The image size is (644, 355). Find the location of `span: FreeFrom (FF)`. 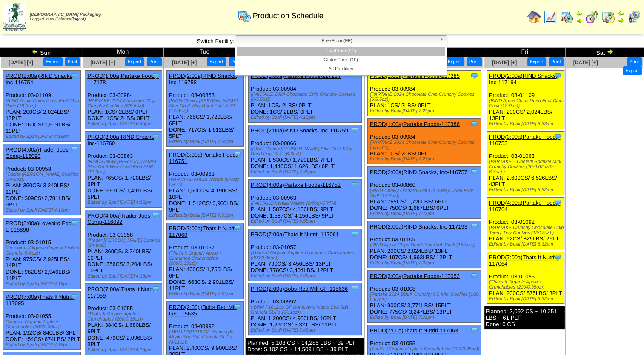

span: FreeFrom (FF) is located at coordinates (337, 41).